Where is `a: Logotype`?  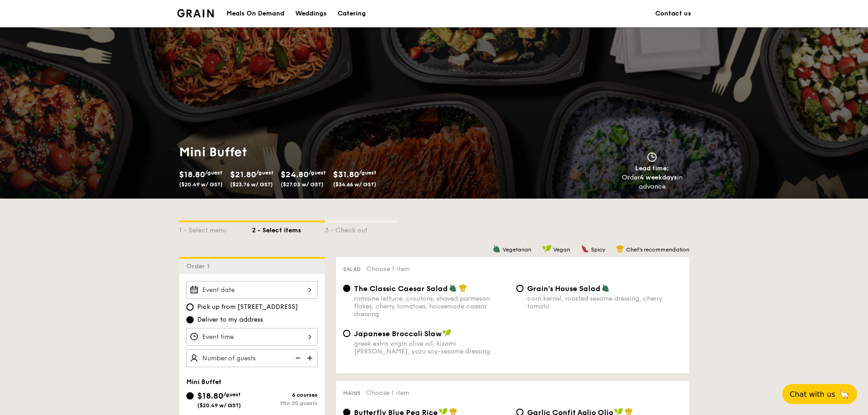 a: Logotype is located at coordinates (195, 13).